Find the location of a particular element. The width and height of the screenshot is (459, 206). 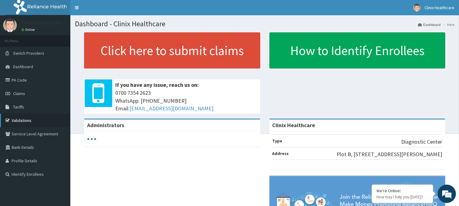

div: We're Online! is located at coordinates (403, 191).